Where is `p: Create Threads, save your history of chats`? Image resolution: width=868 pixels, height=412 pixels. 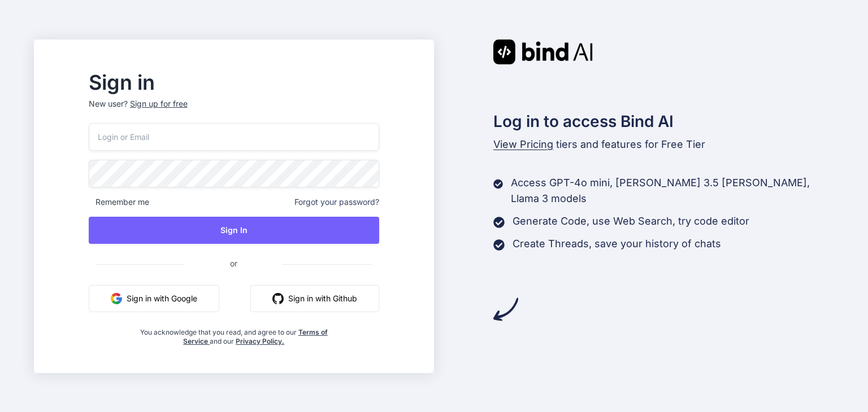
p: Create Threads, save your history of chats is located at coordinates (617, 244).